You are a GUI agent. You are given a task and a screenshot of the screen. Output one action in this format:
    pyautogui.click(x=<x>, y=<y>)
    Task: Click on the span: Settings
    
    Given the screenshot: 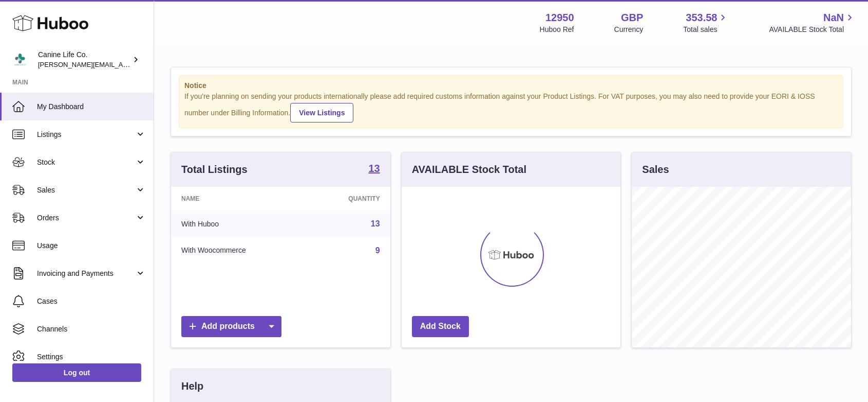 What is the action you would take?
    pyautogui.click(x=91, y=356)
    